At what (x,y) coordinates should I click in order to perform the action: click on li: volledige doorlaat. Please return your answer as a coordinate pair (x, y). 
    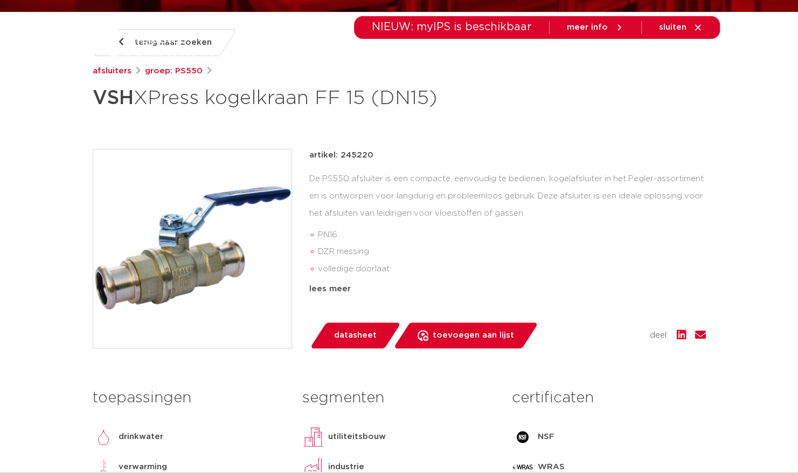
    Looking at the image, I should click on (512, 269).